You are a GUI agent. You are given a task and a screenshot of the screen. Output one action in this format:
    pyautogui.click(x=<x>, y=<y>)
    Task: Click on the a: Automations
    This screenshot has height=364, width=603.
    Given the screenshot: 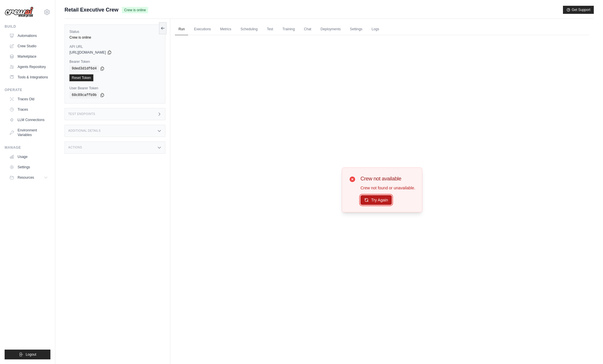 What is the action you would take?
    pyautogui.click(x=29, y=35)
    